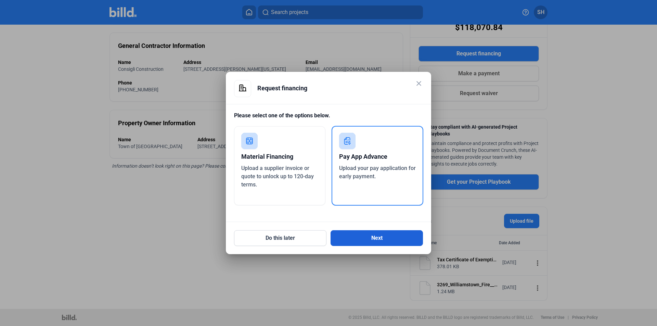 The width and height of the screenshot is (657, 326). What do you see at coordinates (280, 238) in the screenshot?
I see `button: Do this later` at bounding box center [280, 238].